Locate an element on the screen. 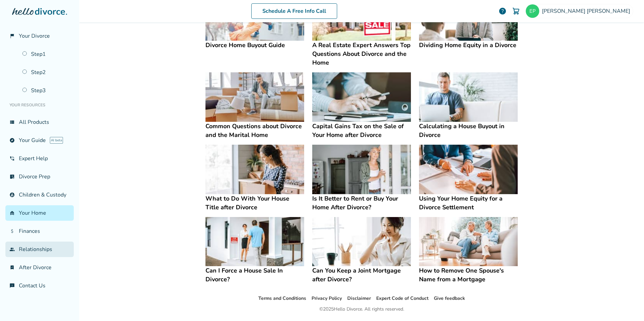 This screenshot has height=321, width=644. a: Calculating a House Buyout in DivorceCalculating a House Buyout in Divorce is located at coordinates (468, 106).